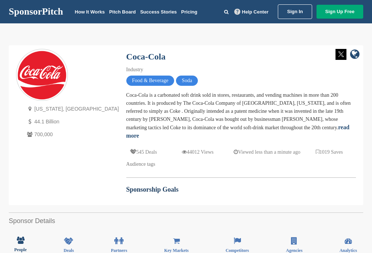 The height and width of the screenshot is (253, 372). I want to click on p: Viewed less than a minute ago, so click(267, 152).